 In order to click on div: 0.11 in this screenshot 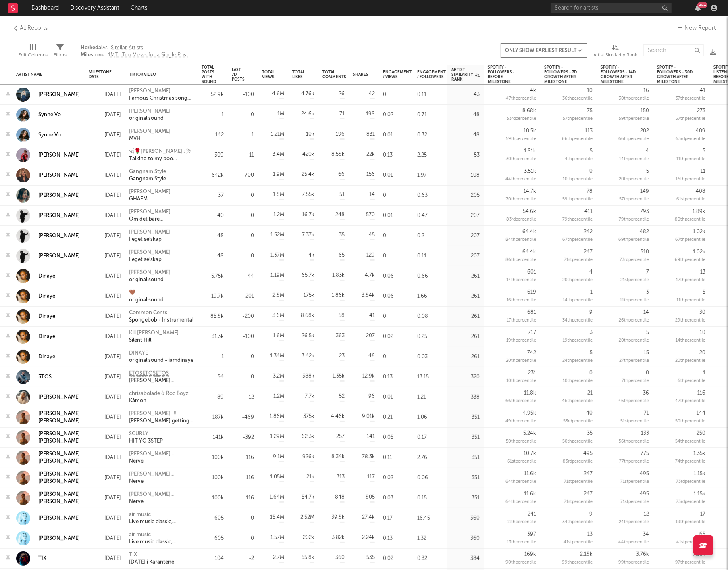, I will do `click(430, 95)`.